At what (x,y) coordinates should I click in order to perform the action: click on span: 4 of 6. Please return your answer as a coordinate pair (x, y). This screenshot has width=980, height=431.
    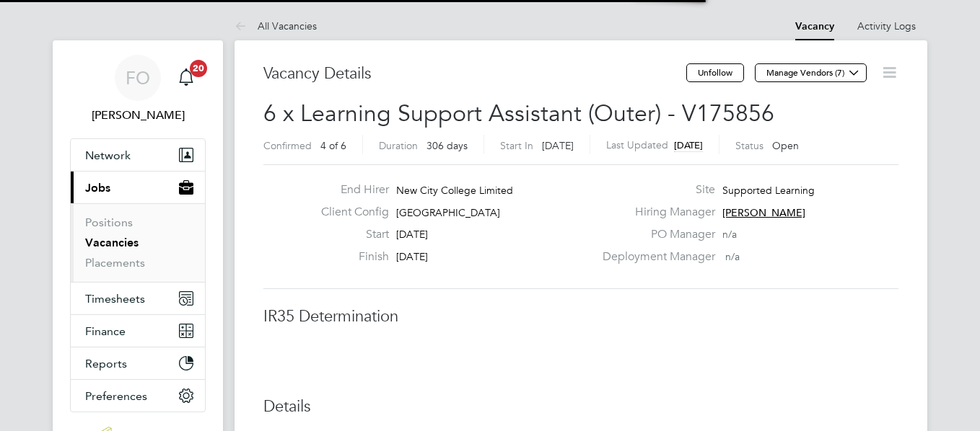
    Looking at the image, I should click on (334, 146).